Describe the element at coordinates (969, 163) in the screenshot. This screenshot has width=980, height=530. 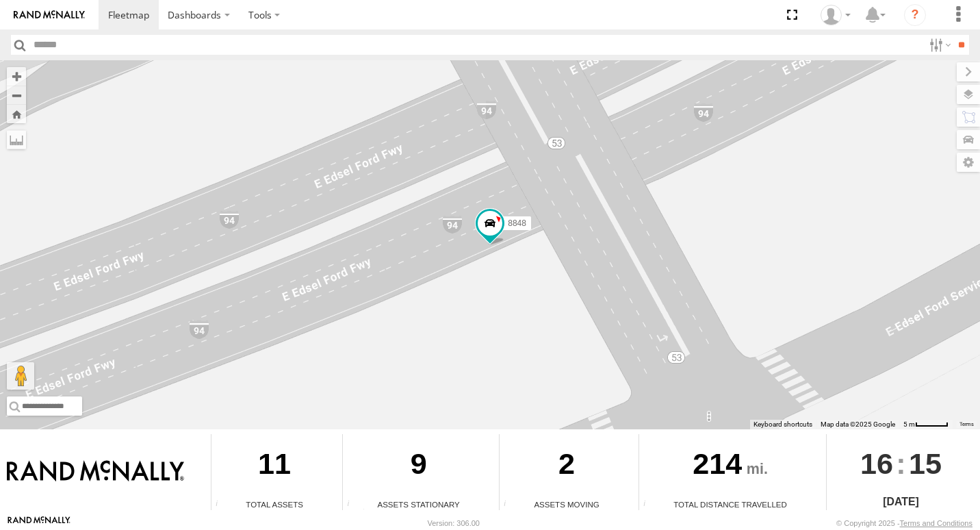
I see `label: Map Settings` at that location.